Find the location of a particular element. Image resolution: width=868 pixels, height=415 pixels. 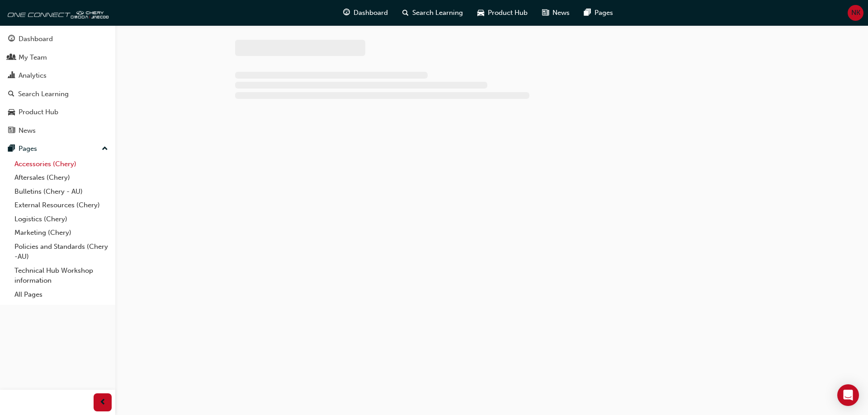

a: Product Hub is located at coordinates (57, 112).